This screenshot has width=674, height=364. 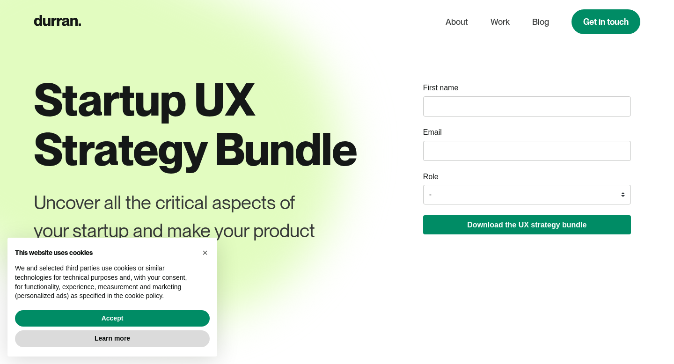 What do you see at coordinates (500, 22) in the screenshot?
I see `a: Work` at bounding box center [500, 22].